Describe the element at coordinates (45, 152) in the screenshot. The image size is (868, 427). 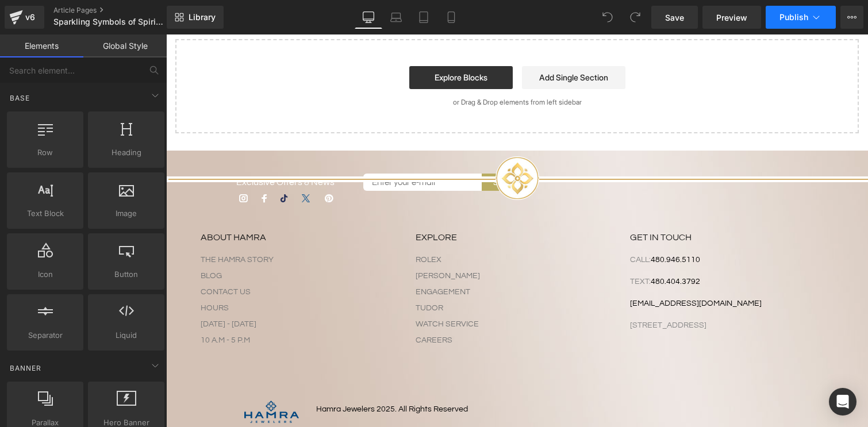
I see `span: Row` at that location.